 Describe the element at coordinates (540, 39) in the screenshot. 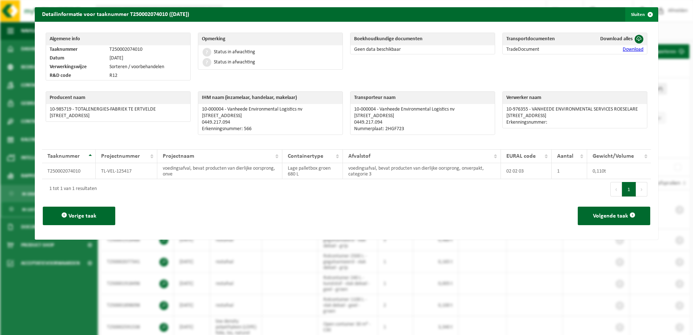

I see `th: Transportdocumenten` at that location.